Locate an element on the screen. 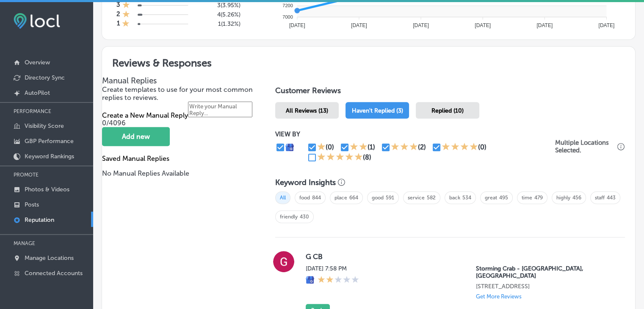 The image size is (644, 309). h1: Customer Reviews is located at coordinates (450, 92).